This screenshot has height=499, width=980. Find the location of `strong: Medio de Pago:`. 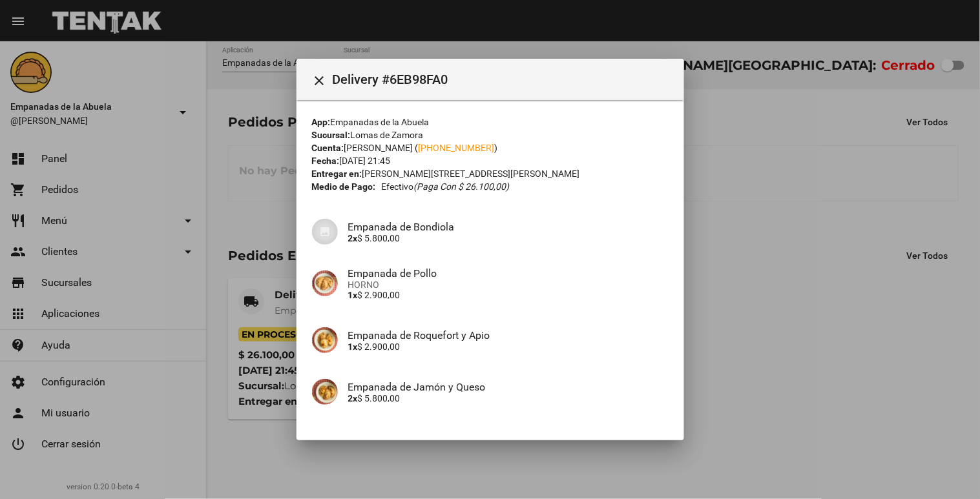

strong: Medio de Pago: is located at coordinates (344, 186).